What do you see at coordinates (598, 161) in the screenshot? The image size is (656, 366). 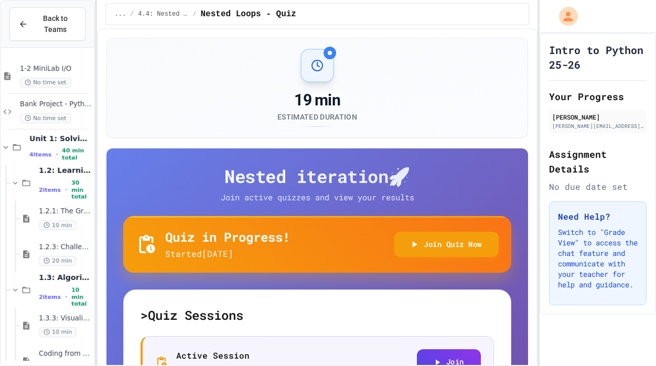 I see `h2: Assignment Details` at bounding box center [598, 161].